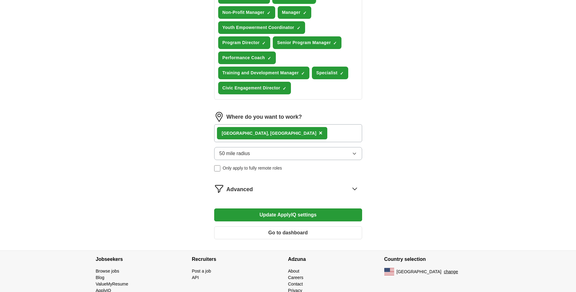 The height and width of the screenshot is (292, 576). What do you see at coordinates (254, 88) in the screenshot?
I see `button: Civic Engagement Director✓` at bounding box center [254, 88].